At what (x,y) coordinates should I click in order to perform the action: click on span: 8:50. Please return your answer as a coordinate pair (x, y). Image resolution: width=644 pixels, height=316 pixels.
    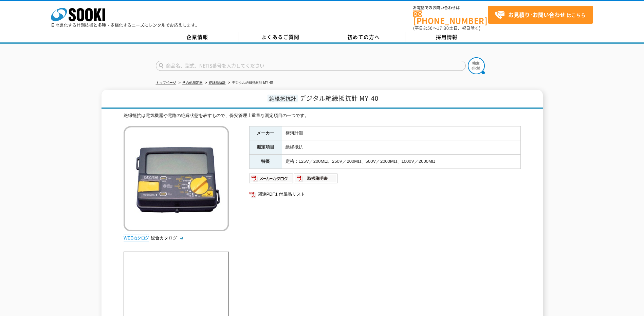
    Looking at the image, I should click on (428, 28).